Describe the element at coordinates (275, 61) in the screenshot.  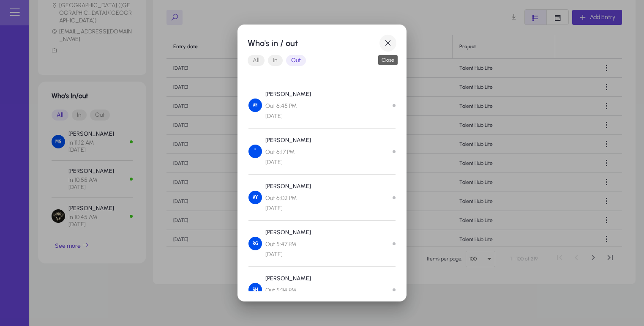
I see `button: In` at that location.